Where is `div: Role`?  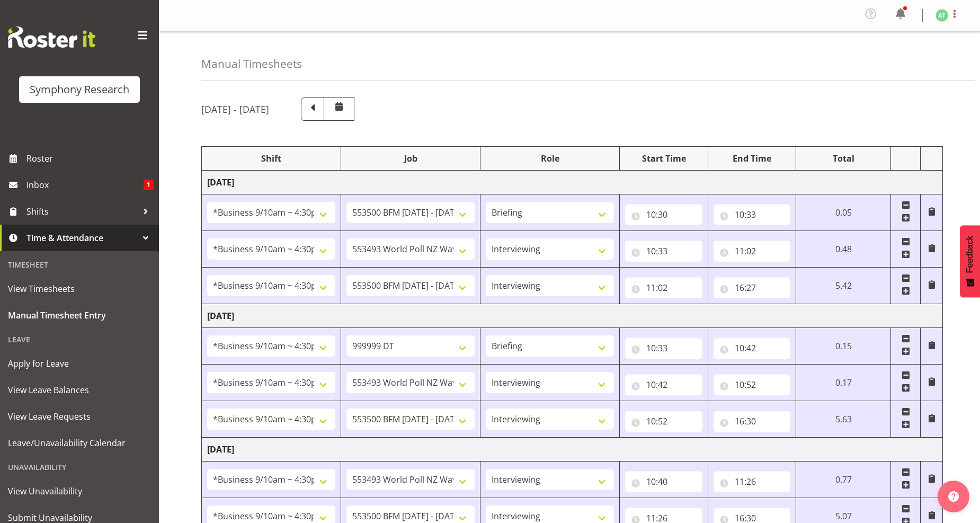 div: Role is located at coordinates (549, 159).